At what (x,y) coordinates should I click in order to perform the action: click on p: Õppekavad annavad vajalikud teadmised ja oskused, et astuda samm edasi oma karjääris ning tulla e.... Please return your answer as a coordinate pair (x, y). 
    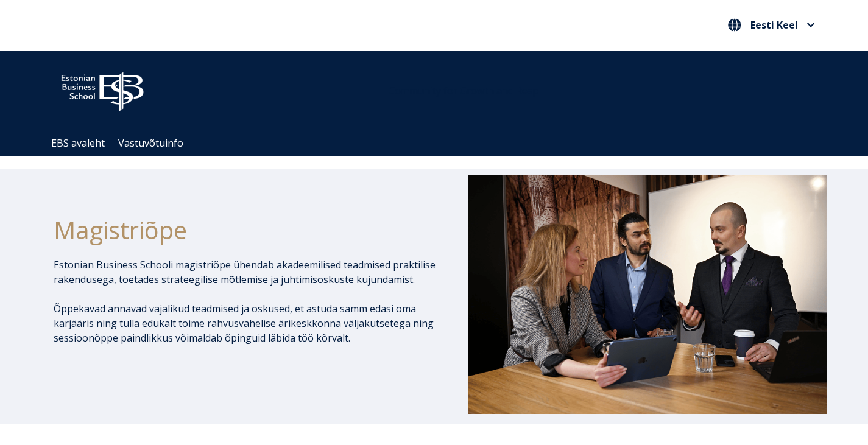
    Looking at the image, I should click on (245, 323).